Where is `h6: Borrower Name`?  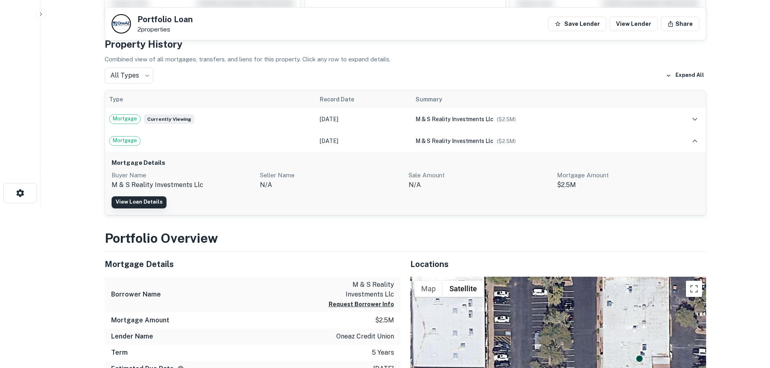 h6: Borrower Name is located at coordinates (136, 295).